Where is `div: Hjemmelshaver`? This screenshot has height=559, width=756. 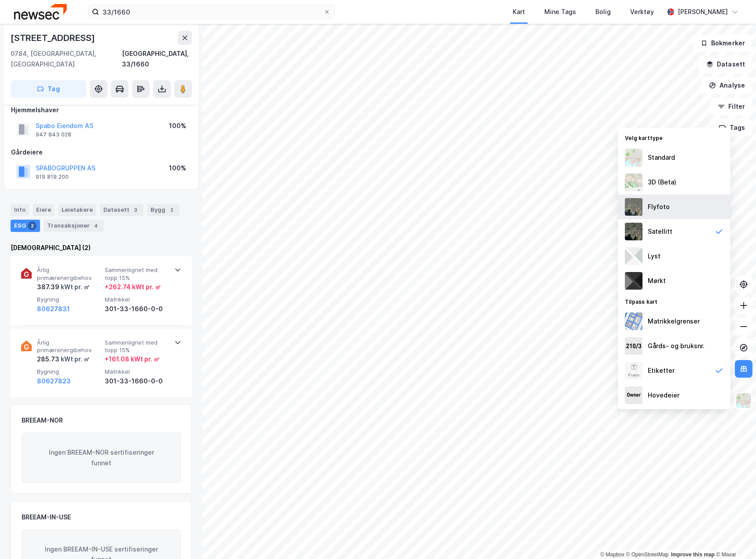 div: Hjemmelshaver is located at coordinates (101, 110).